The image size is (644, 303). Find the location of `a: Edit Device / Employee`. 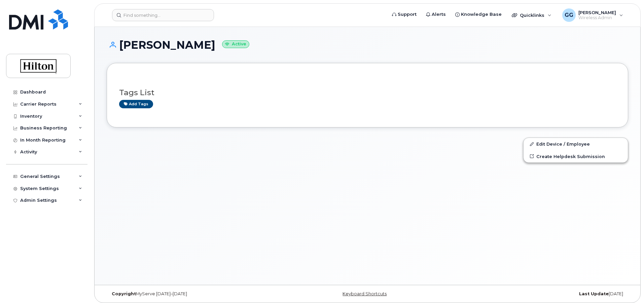

a: Edit Device / Employee is located at coordinates (576, 144).